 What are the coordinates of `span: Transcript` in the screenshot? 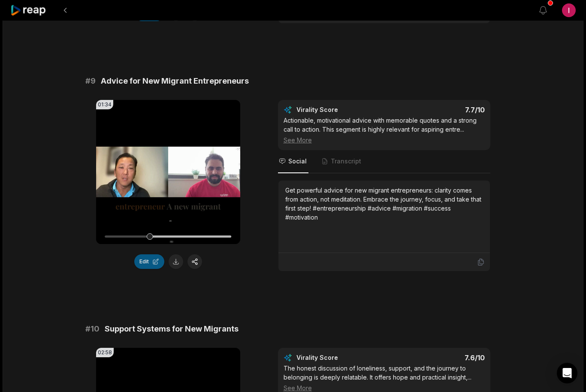 It's located at (346, 161).